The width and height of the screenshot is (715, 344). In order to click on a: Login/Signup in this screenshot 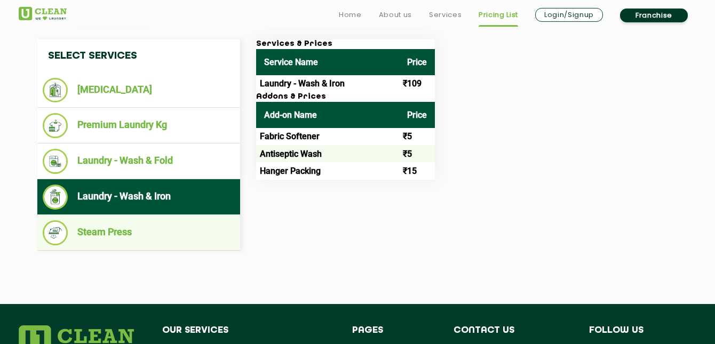, I will do `click(569, 15)`.